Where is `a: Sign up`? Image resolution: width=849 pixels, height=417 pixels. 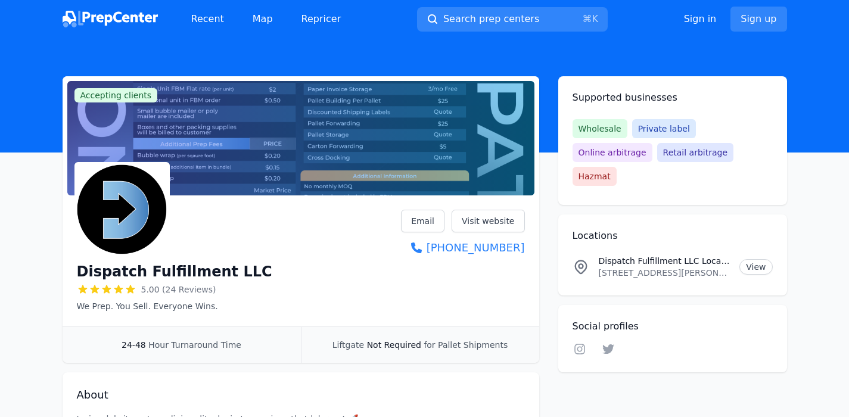
a: Sign up is located at coordinates (759, 19).